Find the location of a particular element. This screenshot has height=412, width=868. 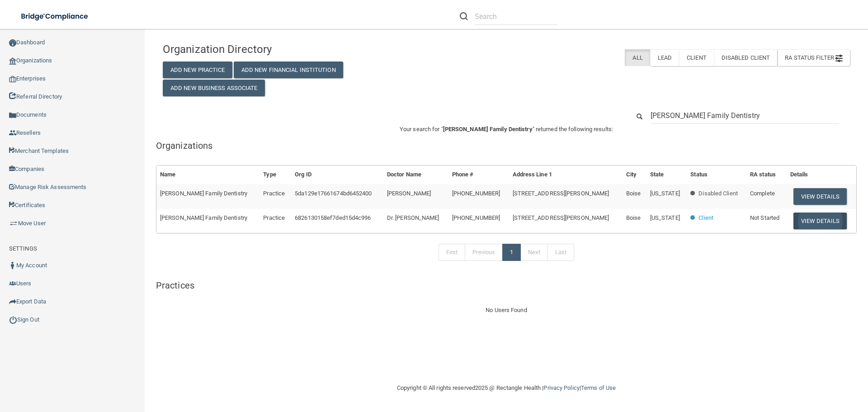

th: Phone # is located at coordinates (479, 175).